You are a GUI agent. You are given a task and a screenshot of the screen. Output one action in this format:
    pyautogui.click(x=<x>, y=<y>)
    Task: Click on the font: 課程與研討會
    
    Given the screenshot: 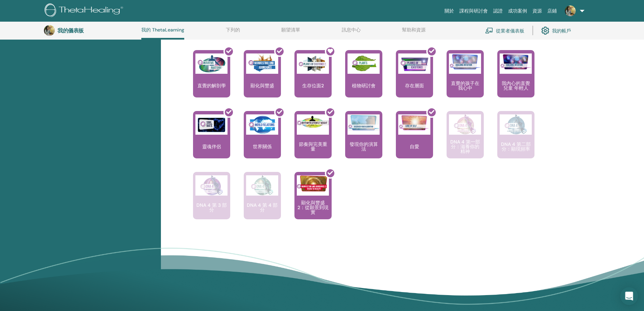 What is the action you would take?
    pyautogui.click(x=474, y=11)
    